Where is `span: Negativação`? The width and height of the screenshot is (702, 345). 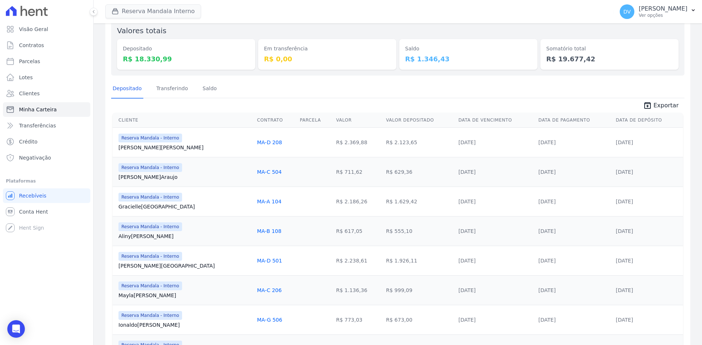 span: Negativação is located at coordinates (35, 158).